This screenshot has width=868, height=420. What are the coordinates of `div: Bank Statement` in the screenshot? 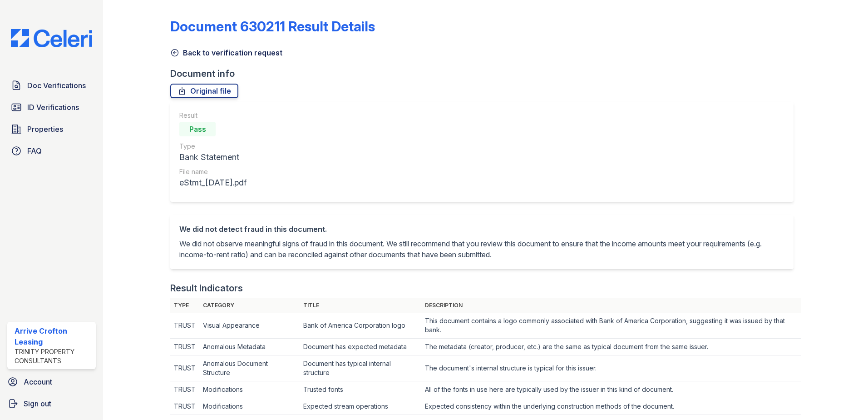 It's located at (213, 157).